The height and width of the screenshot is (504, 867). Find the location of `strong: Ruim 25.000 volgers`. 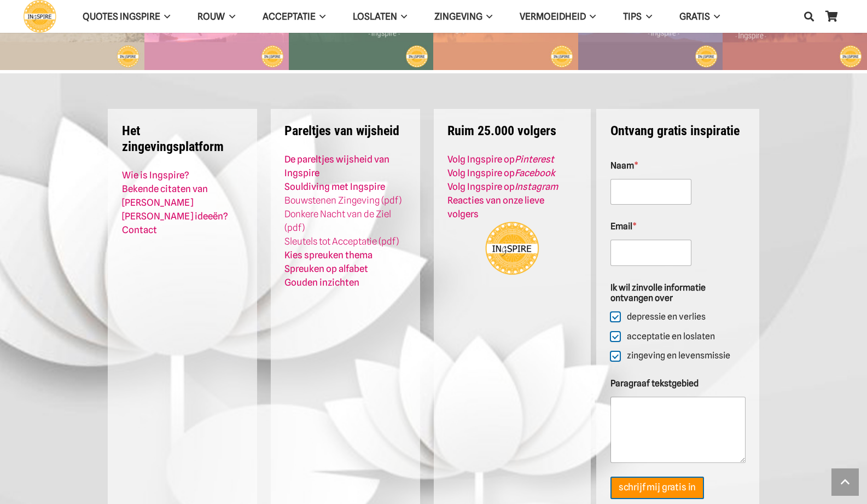

strong: Ruim 25.000 volgers is located at coordinates (501, 131).